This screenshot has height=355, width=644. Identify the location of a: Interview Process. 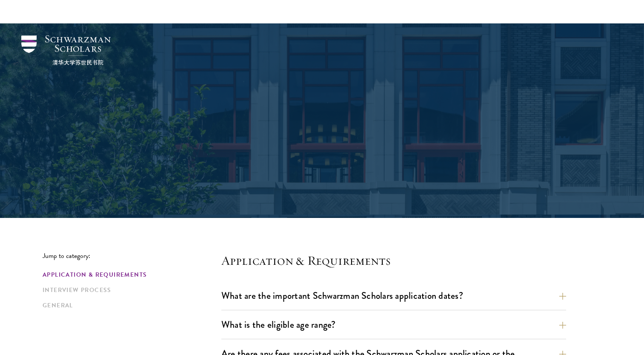
(129, 290).